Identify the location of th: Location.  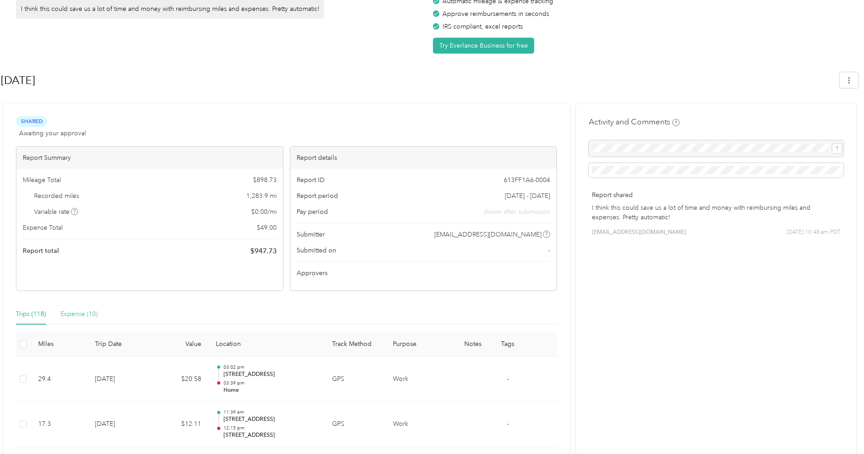
(267, 344).